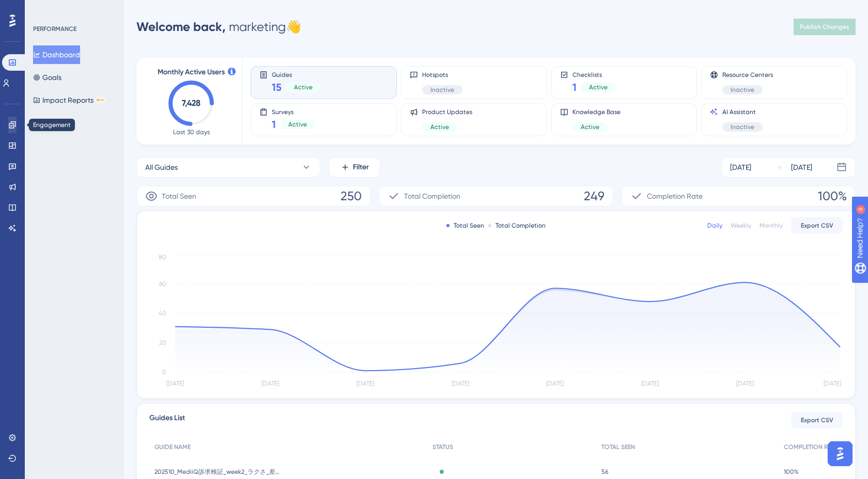 Image resolution: width=868 pixels, height=479 pixels. What do you see at coordinates (228, 167) in the screenshot?
I see `button: All Guides` at bounding box center [228, 167].